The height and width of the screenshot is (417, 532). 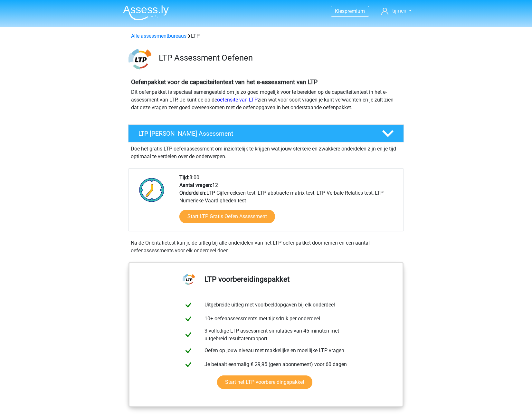 I want to click on b: Onderdelen:, so click(x=193, y=193).